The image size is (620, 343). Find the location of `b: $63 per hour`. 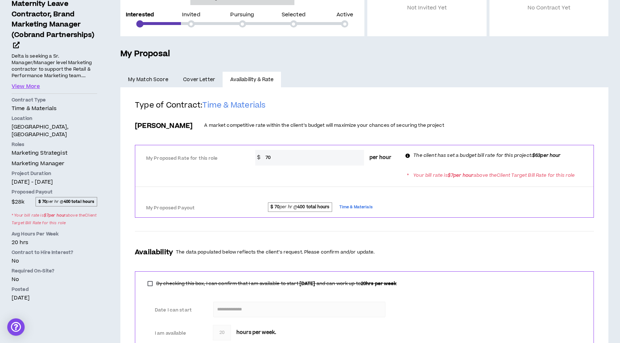

b: $63 per hour is located at coordinates (546, 155).